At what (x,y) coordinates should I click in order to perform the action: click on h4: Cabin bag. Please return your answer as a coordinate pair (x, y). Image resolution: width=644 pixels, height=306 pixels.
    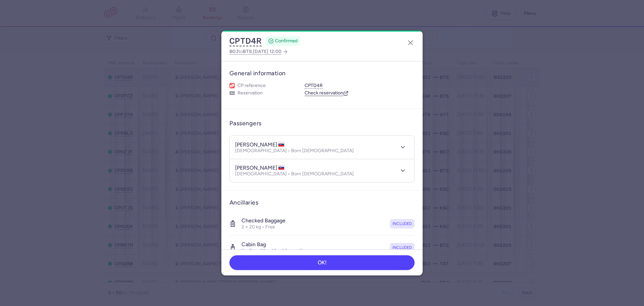
    Looking at the image, I should click on (275, 245).